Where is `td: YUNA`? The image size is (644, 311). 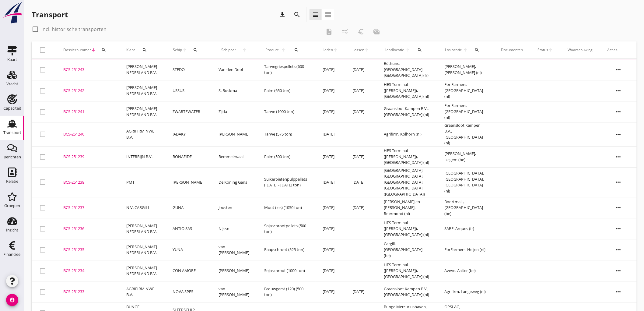 td: YUNA is located at coordinates (188, 250).